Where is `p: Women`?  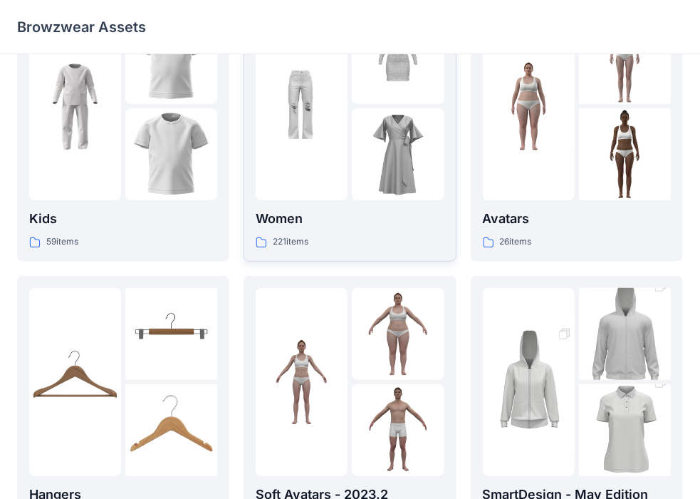 p: Women is located at coordinates (350, 219).